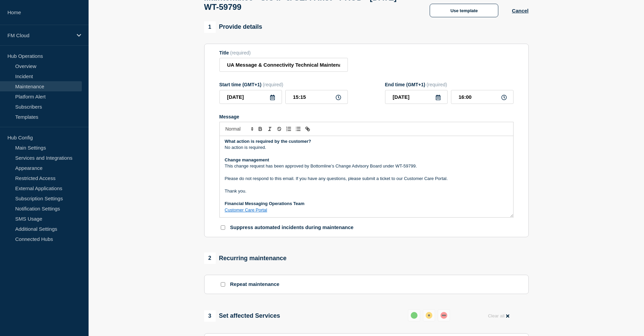 This screenshot has width=644, height=336. What do you see at coordinates (210, 258) in the screenshot?
I see `span: 2` at bounding box center [210, 258].